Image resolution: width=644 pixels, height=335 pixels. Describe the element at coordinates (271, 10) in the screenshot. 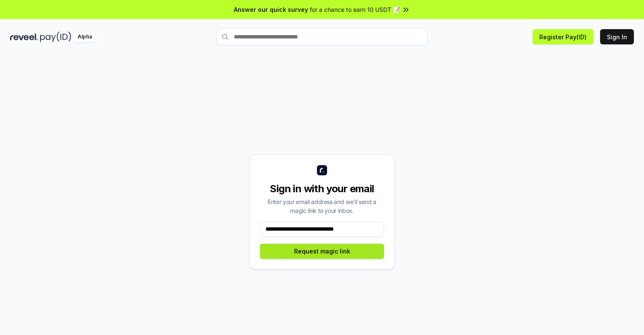

I see `span: Answer our quick survey` at that location.